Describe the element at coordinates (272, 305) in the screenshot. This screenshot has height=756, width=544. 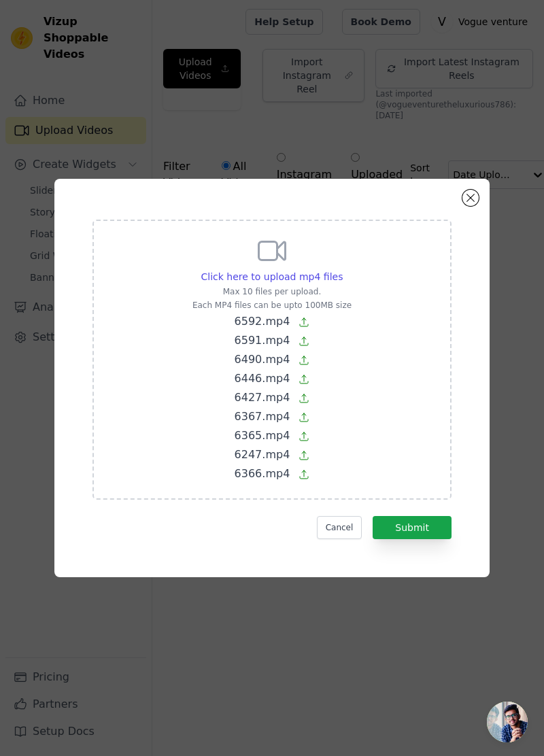
I see `p: Each MP4 files can be upto 100MB size` at that location.